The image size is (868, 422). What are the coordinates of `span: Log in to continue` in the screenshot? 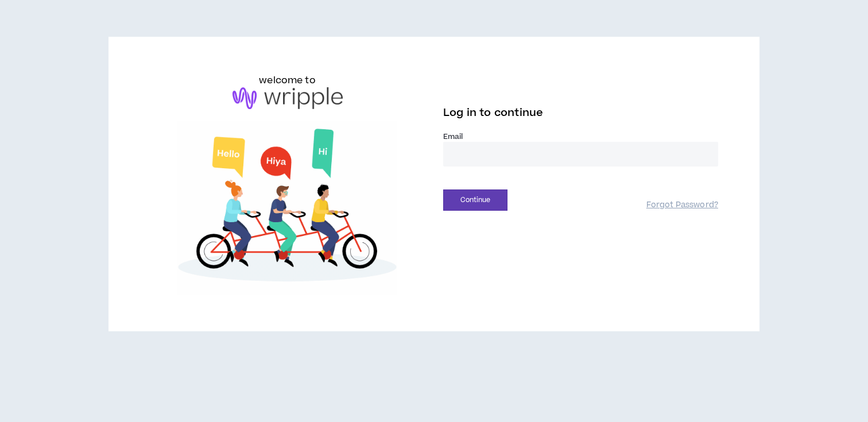 It's located at (493, 112).